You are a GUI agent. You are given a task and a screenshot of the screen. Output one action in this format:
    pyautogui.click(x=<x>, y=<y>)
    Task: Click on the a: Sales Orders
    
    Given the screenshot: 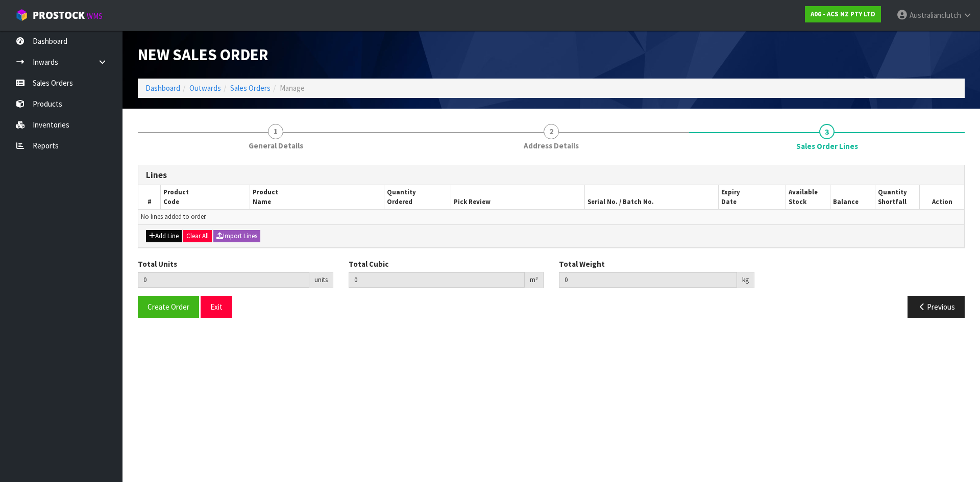 What is the action you would take?
    pyautogui.click(x=250, y=88)
    